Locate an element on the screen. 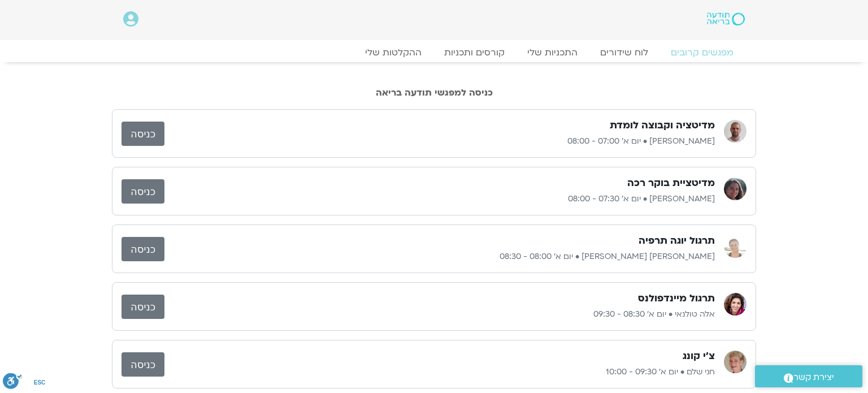  img: דקל קנטי is located at coordinates (735, 131).